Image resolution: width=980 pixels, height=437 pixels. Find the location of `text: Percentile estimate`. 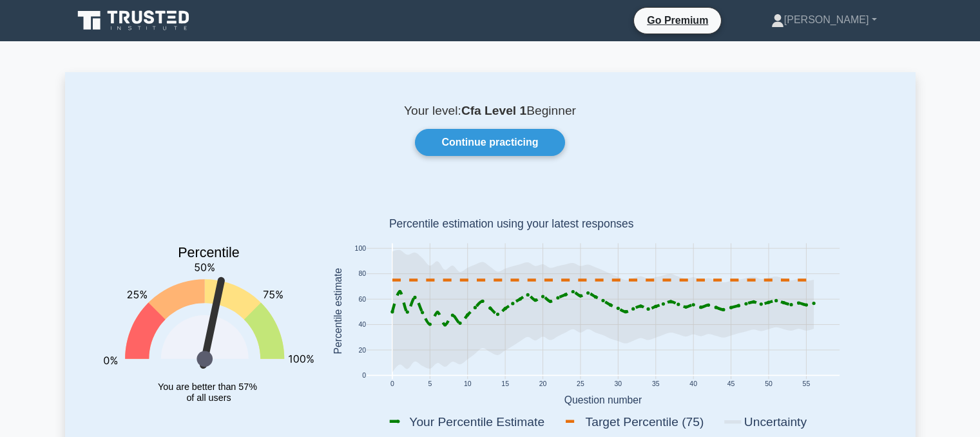

text: Percentile estimate is located at coordinates (337, 311).